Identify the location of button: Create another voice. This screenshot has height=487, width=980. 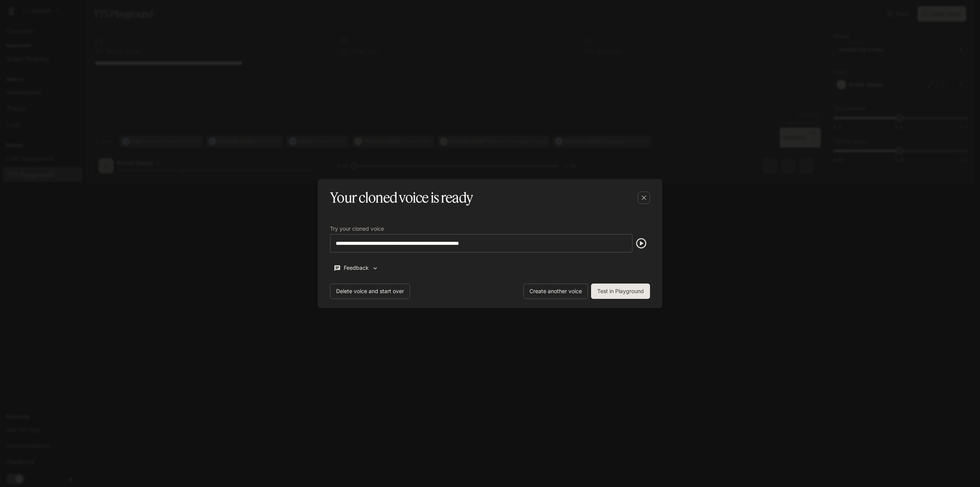
(555, 291).